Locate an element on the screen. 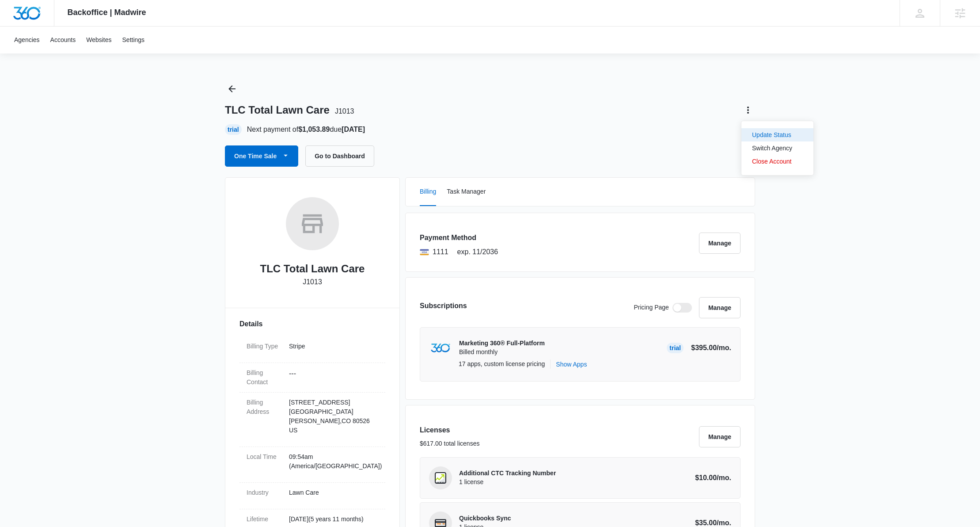 The image size is (980, 527). dt: Industry is located at coordinates (264, 493).